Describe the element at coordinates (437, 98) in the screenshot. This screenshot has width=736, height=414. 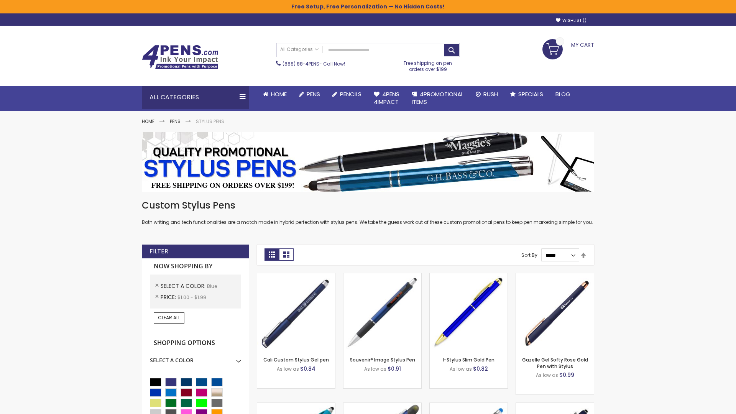
I see `a: 4PROMOTIONALITEMS` at that location.